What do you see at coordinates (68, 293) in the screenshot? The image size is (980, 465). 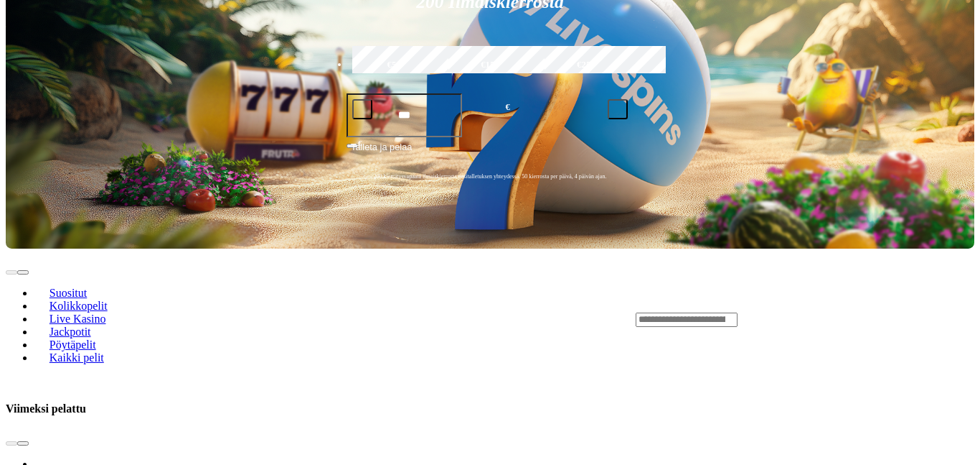 I see `a: Suositut` at bounding box center [68, 293].